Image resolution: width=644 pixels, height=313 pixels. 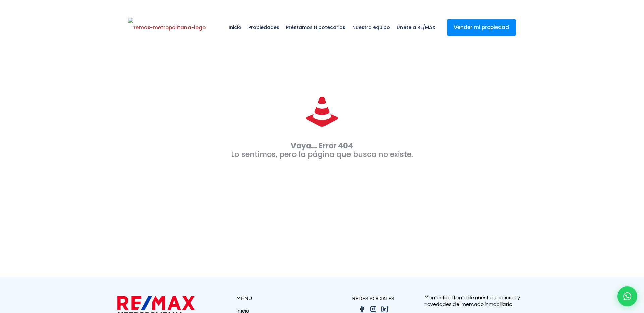 What do you see at coordinates (371, 28) in the screenshot?
I see `span: Nuestro equipo` at bounding box center [371, 28].